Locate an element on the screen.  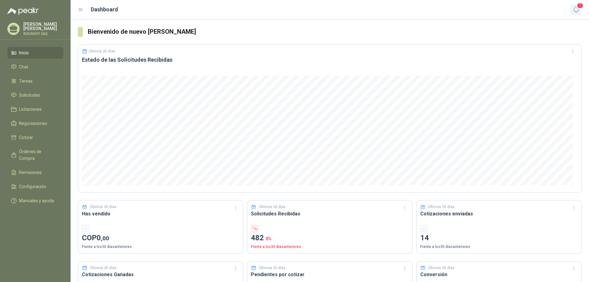
h3: Estado de las Solicitudes Recibidas is located at coordinates (330, 60).